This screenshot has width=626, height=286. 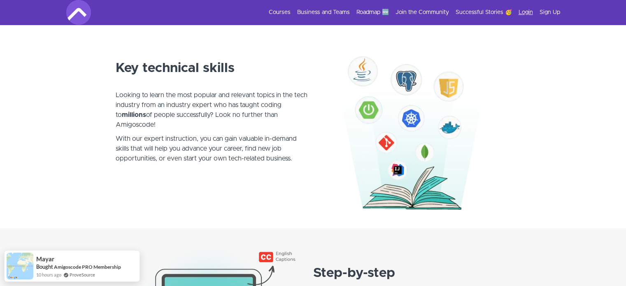 I want to click on a: ProveSource, so click(x=82, y=274).